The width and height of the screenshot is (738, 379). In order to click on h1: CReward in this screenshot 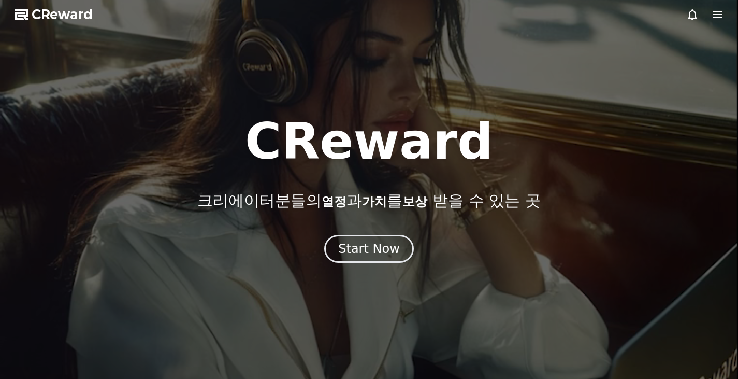, I will do `click(369, 141)`.